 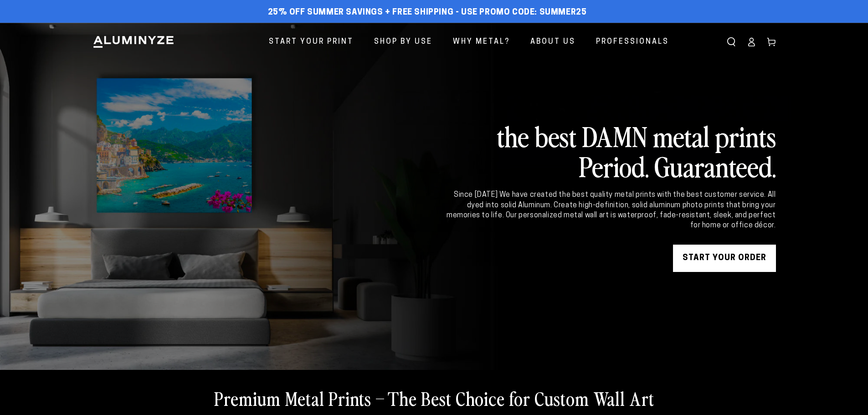 What do you see at coordinates (434, 399) in the screenshot?
I see `h2: Premium Metal Prints – The Best Choice for Custom Wall Art` at bounding box center [434, 399].